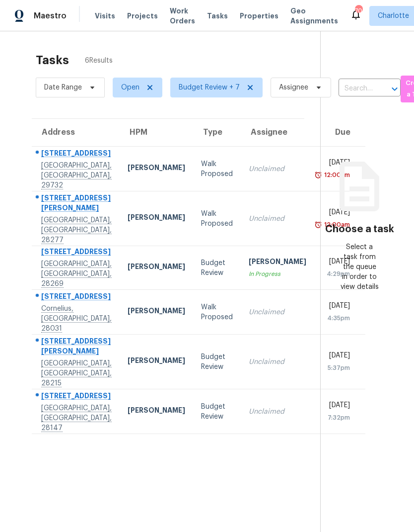 Image resolution: width=414 pixels, height=532 pixels. What do you see at coordinates (63, 87) in the screenshot?
I see `span: Date Range` at bounding box center [63, 87].